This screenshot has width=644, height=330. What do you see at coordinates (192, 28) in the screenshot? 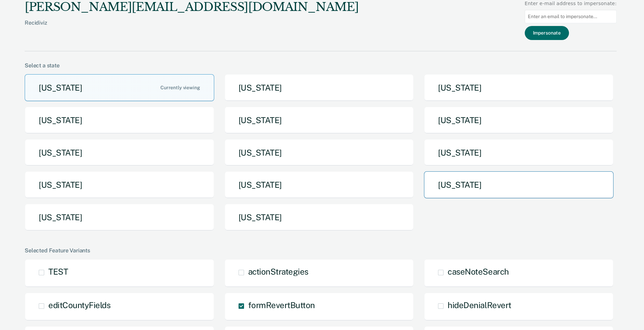
I see `div: Recidiviz` at bounding box center [192, 28].